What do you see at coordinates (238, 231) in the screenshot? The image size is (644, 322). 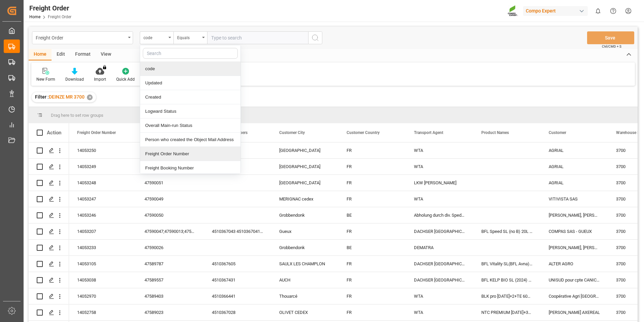 I see `div: 4510367043 4510367041 4510367748 4510367759` at bounding box center [238, 231].